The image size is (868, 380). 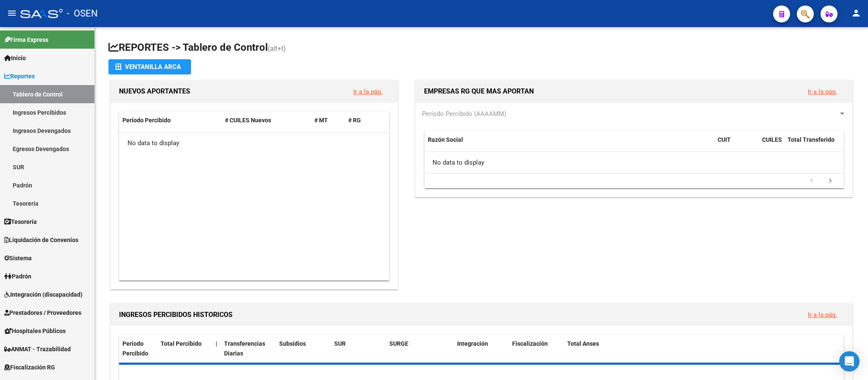 I want to click on mat-icon: menu, so click(x=12, y=14).